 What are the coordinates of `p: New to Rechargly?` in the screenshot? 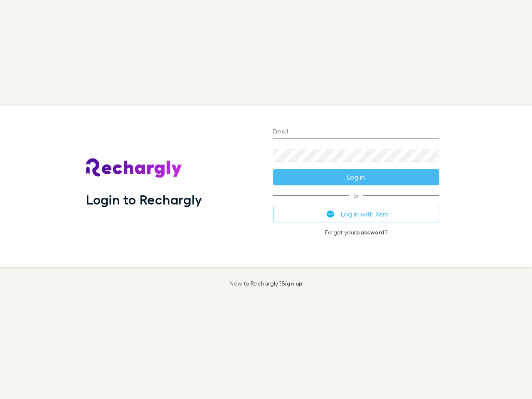 It's located at (266, 283).